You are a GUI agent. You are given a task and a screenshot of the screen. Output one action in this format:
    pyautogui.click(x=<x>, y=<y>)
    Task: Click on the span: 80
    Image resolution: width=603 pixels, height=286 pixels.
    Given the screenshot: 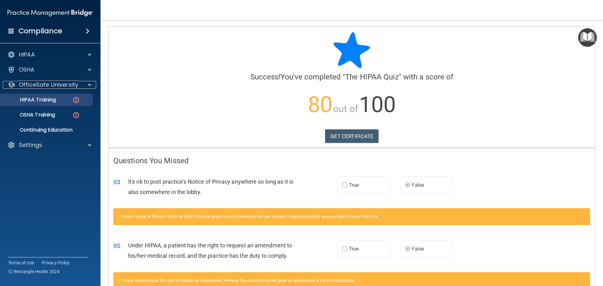 What is the action you would take?
    pyautogui.click(x=320, y=105)
    